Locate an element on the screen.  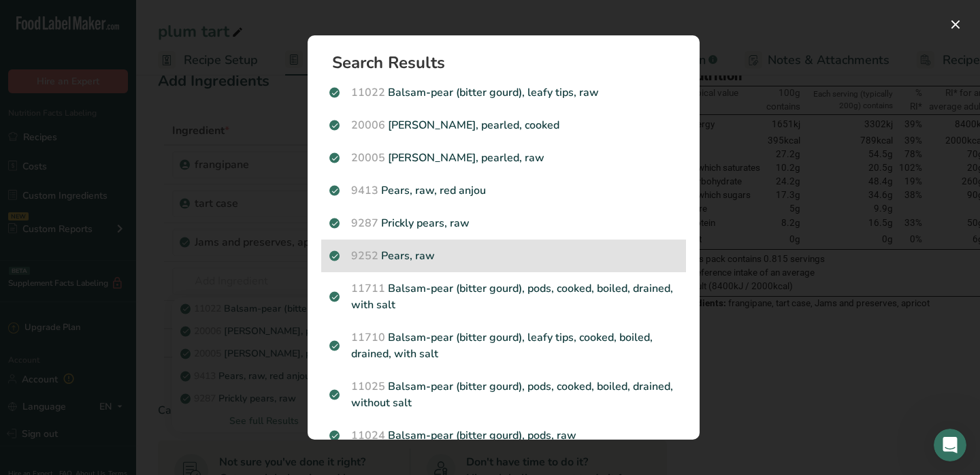
p: Pears, raw is located at coordinates (504, 256).